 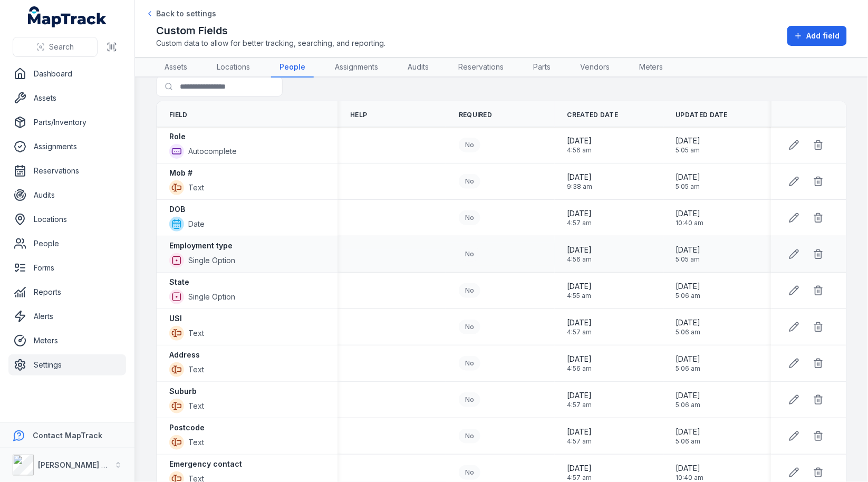 I want to click on strong: Address, so click(x=185, y=355).